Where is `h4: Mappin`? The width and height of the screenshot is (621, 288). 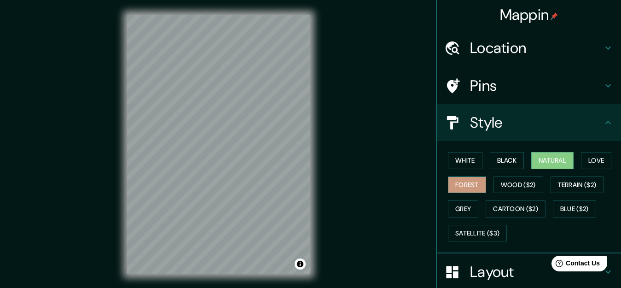 h4: Mappin is located at coordinates (529, 15).